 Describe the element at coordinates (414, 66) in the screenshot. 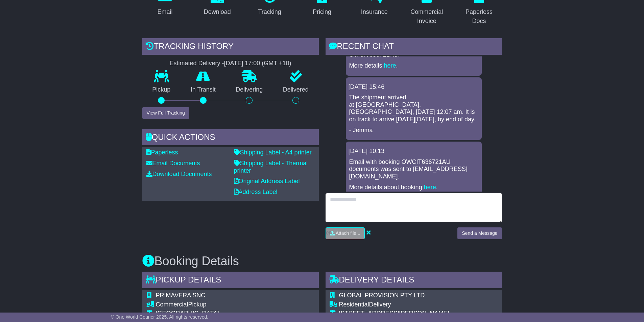

I see `p: More details: .` at that location.